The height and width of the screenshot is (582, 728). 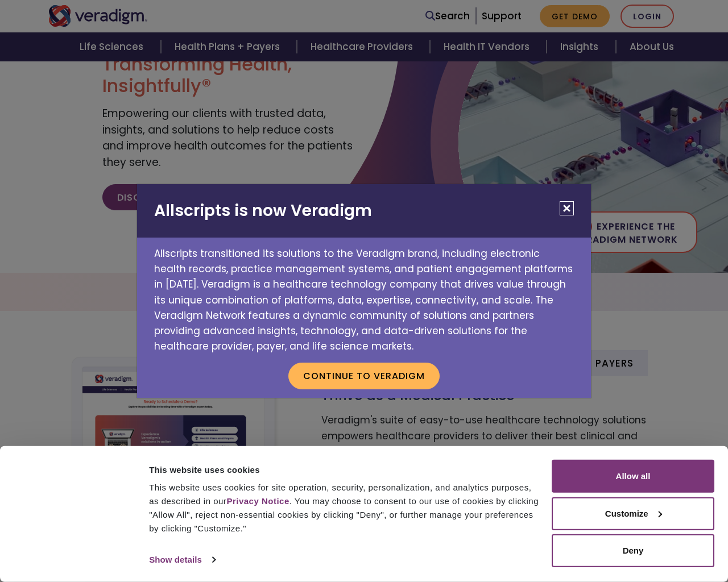 What do you see at coordinates (567, 208) in the screenshot?
I see `button: Close` at bounding box center [567, 208].